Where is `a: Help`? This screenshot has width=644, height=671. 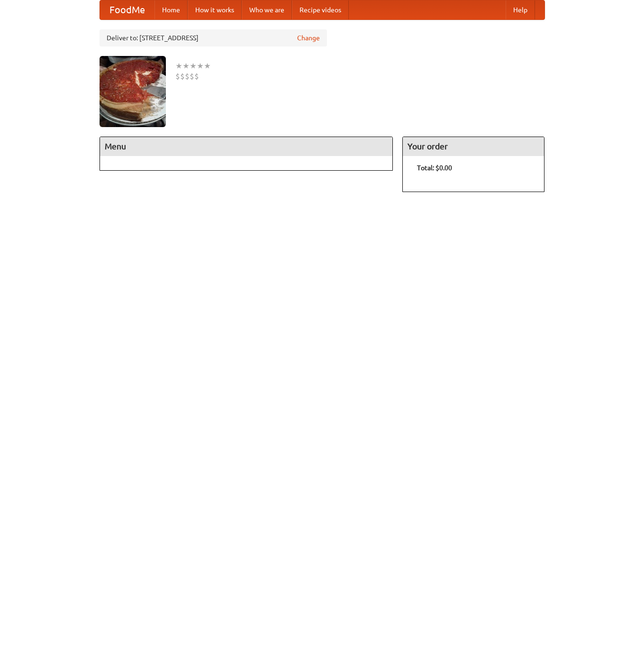 a: Help is located at coordinates (520, 10).